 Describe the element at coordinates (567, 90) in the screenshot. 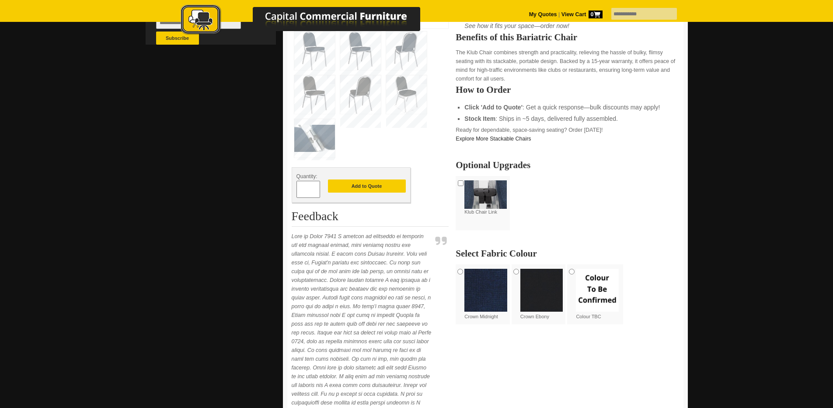

I see `h2: How to Order` at that location.